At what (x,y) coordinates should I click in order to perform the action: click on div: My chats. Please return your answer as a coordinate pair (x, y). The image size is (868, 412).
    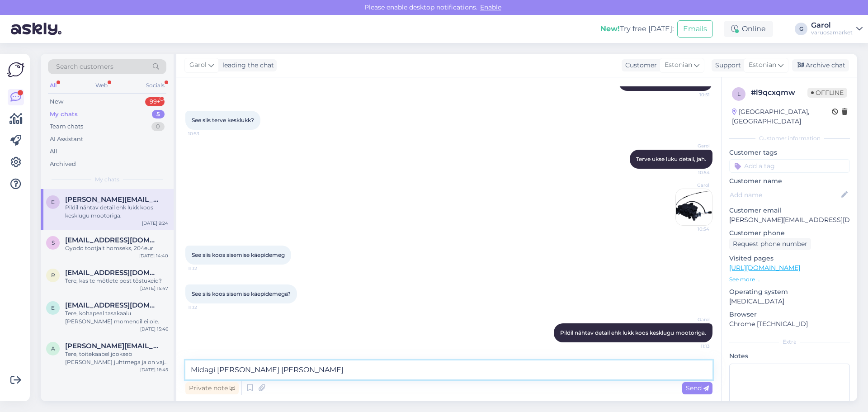
    Looking at the image, I should click on (64, 114).